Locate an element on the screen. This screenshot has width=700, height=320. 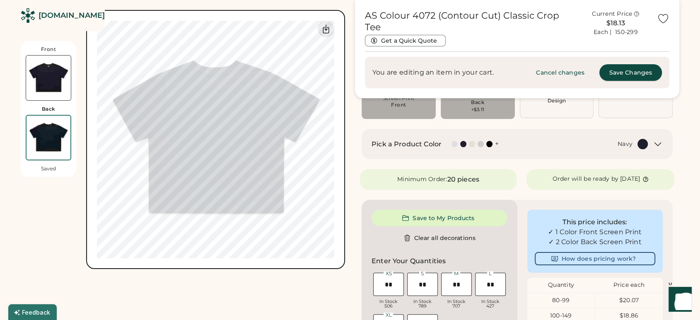
div: $18.86 is located at coordinates (629, 316).